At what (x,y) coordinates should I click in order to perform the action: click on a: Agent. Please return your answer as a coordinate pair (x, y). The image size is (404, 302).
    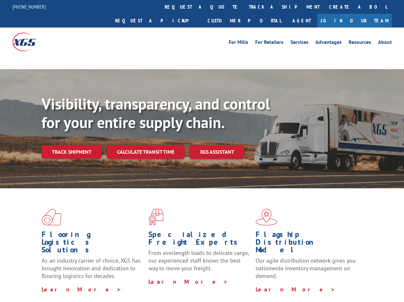
    Looking at the image, I should click on (302, 20).